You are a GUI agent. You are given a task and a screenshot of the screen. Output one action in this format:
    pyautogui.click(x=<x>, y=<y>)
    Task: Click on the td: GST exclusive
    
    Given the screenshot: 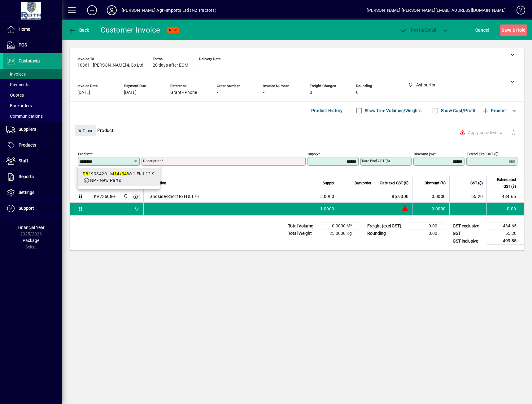 What is the action you would take?
    pyautogui.click(x=468, y=226)
    